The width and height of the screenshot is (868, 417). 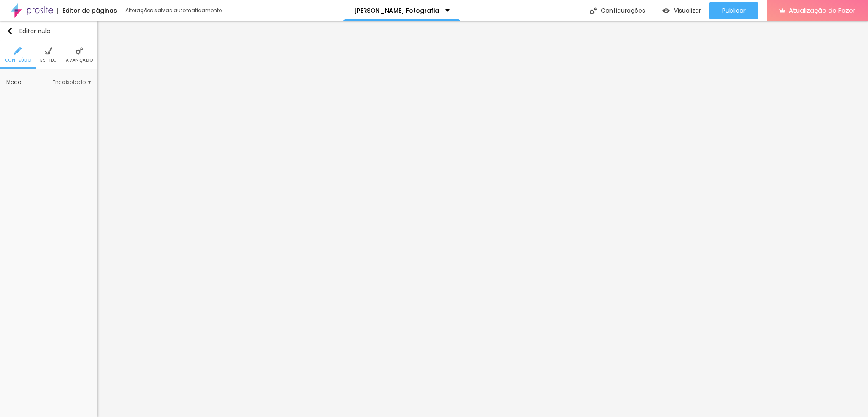 What do you see at coordinates (734, 11) in the screenshot?
I see `font: Publicar` at bounding box center [734, 11].